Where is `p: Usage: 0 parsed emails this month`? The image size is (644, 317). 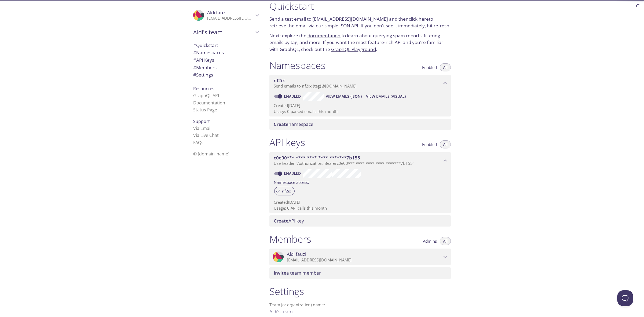 p: Usage: 0 parsed emails this month is located at coordinates (360, 111).